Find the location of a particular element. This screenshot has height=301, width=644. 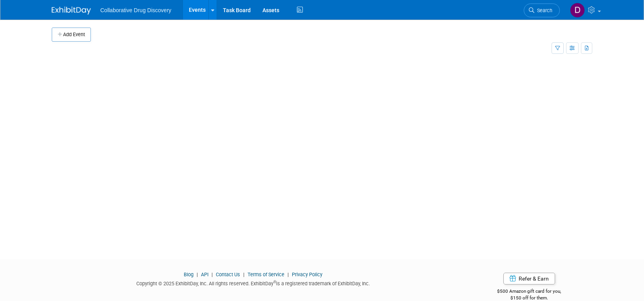

a: API is located at coordinates (205, 274).